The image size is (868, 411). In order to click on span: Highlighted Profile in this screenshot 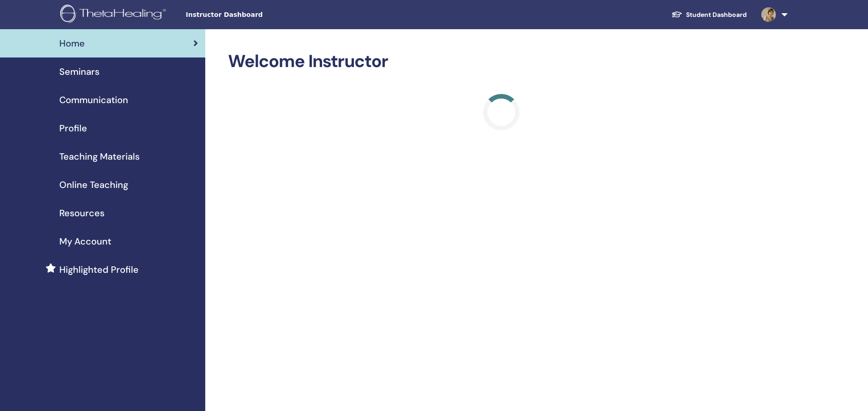, I will do `click(99, 269)`.